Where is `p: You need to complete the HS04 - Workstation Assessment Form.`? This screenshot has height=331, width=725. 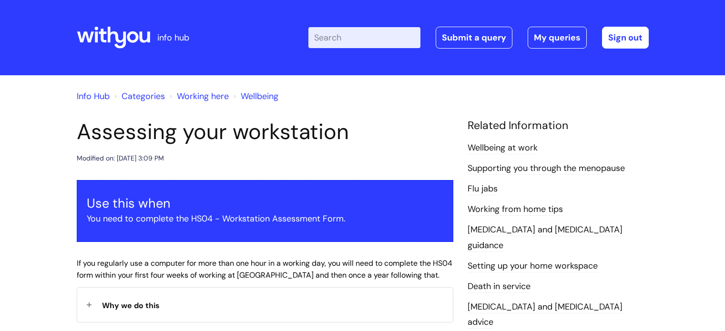
p: You need to complete the HS04 - Workstation Assessment Form. is located at coordinates (265, 219).